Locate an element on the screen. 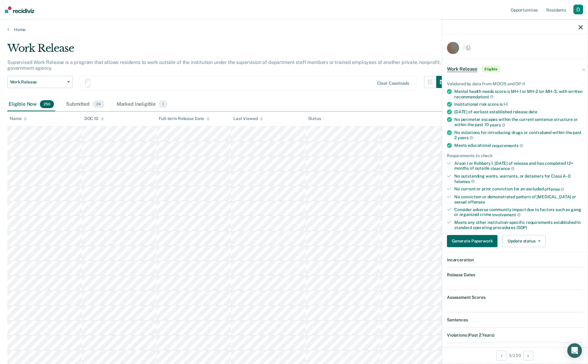 This screenshot has width=588, height=364. span: clearance is located at coordinates (502, 169).